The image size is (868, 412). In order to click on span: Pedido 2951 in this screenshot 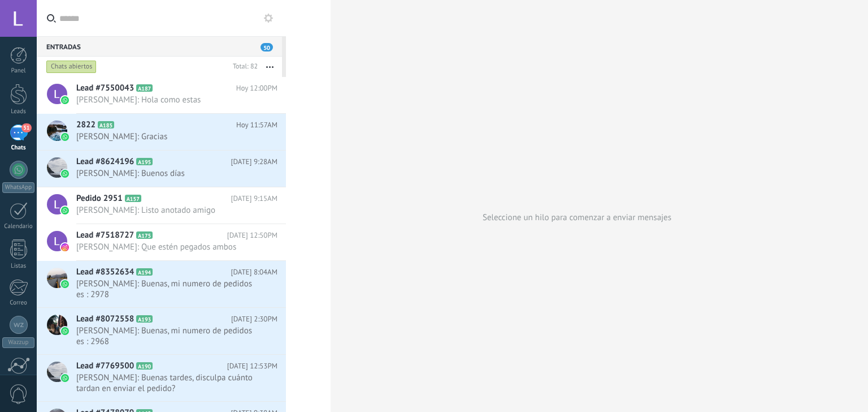, I will do `click(99, 198)`.